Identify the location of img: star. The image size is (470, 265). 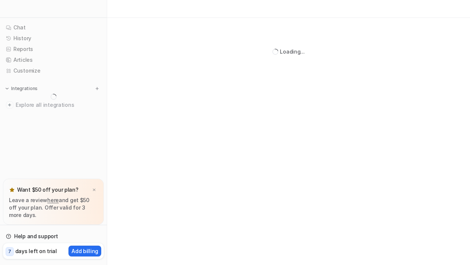
(12, 190).